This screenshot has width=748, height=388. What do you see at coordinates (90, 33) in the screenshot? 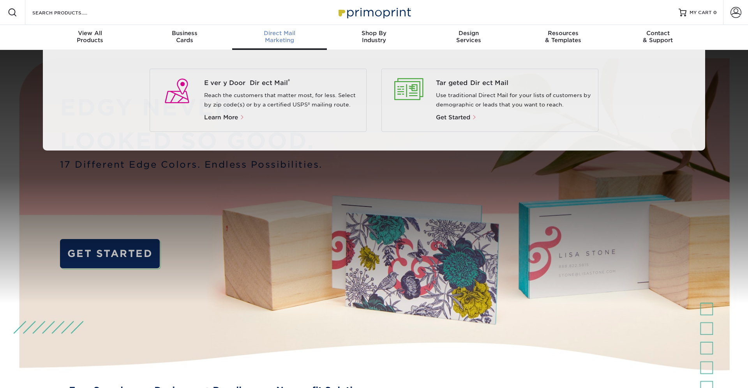
I see `span: View All` at bounding box center [90, 33].